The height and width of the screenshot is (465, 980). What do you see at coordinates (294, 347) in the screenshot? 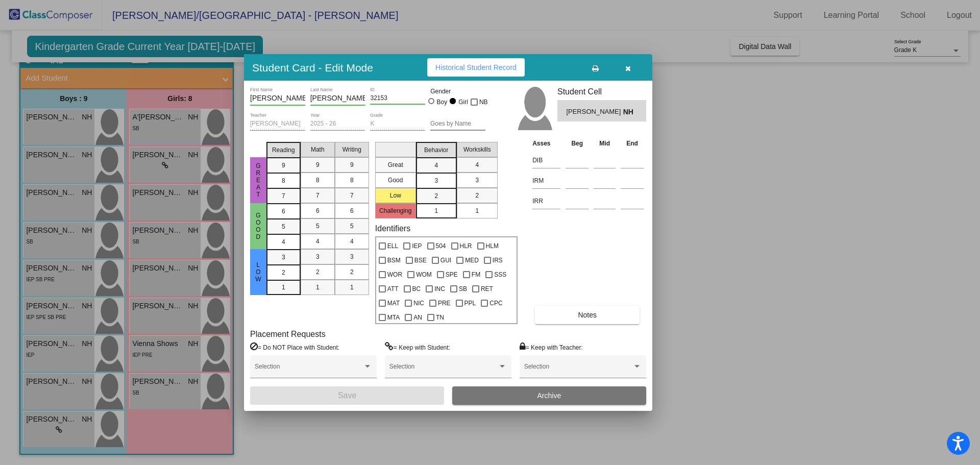
I see `label: = Do NOT Place with Student:` at bounding box center [294, 347].